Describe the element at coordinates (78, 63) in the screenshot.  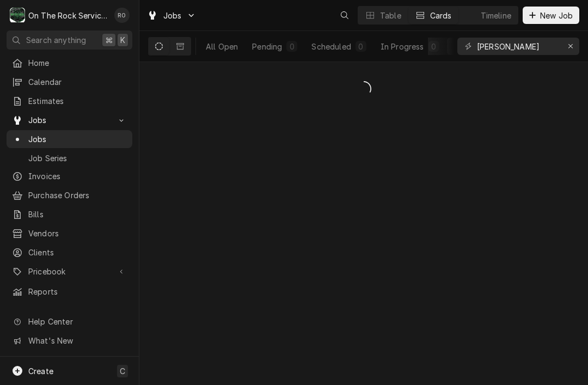
I see `span: Home` at that location.